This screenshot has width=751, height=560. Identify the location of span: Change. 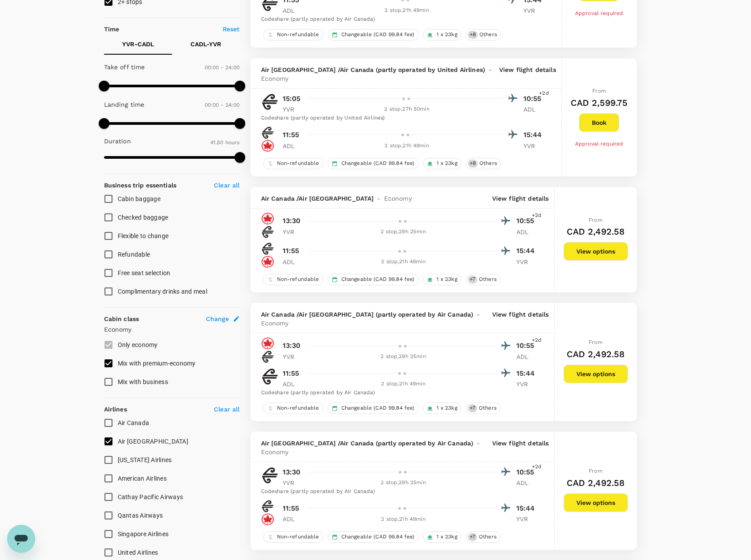
(217, 319).